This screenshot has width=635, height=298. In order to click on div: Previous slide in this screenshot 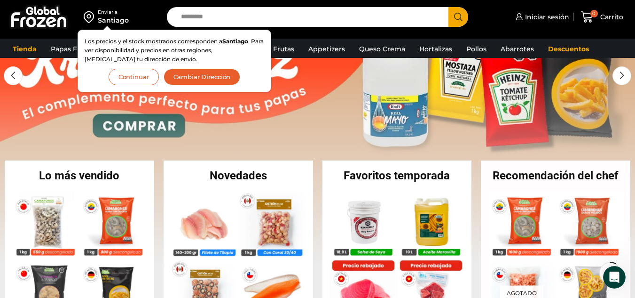, I will do `click(13, 76)`.